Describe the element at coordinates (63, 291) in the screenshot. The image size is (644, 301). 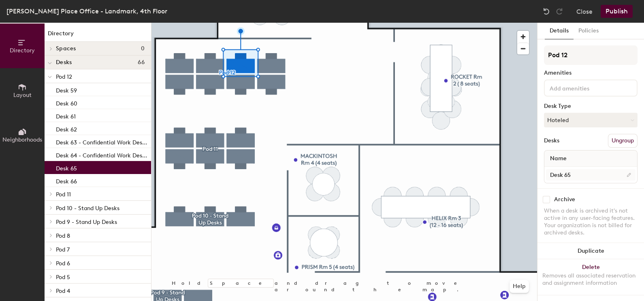
I see `span: Pod 4` at that location.